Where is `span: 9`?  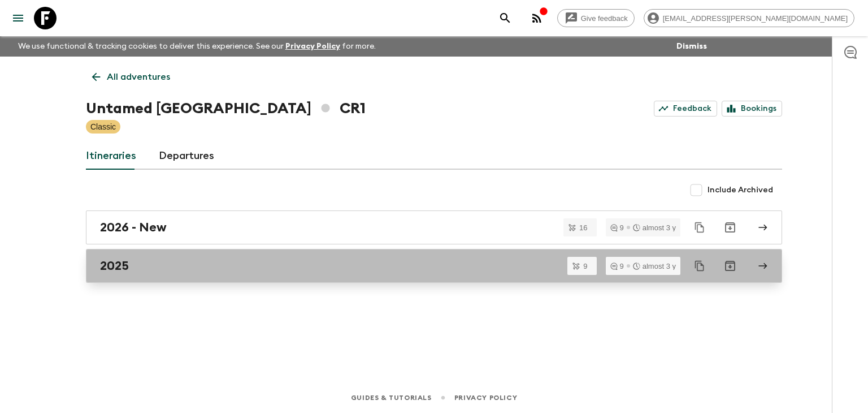 span: 9 is located at coordinates (584, 266).